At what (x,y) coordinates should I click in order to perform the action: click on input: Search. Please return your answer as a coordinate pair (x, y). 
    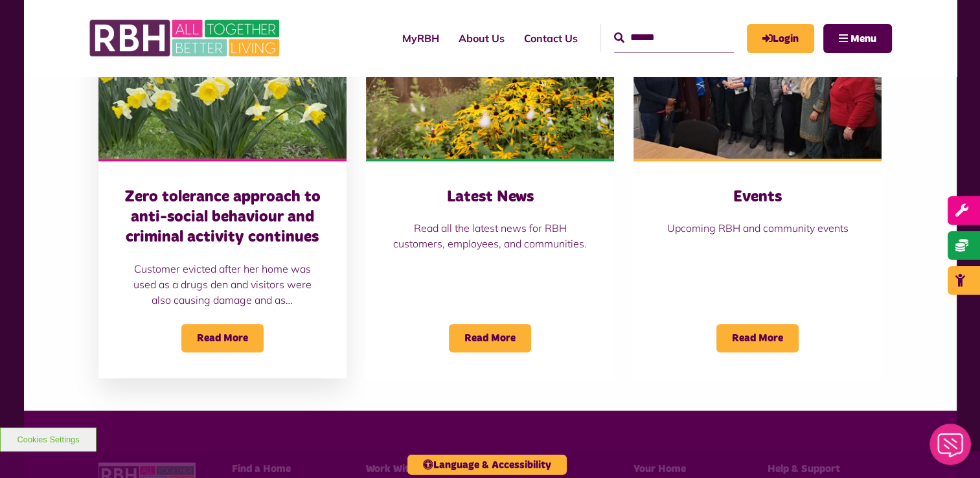
    Looking at the image, I should click on (673, 38).